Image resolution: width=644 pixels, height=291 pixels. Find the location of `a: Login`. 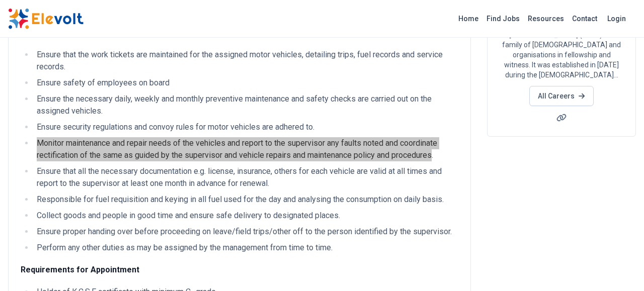

a: Login is located at coordinates (616, 19).